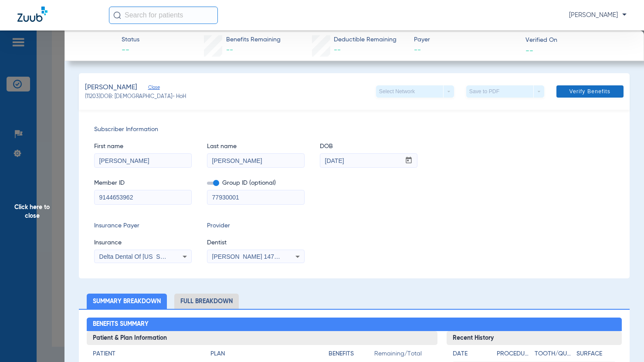 The image size is (644, 362). Describe the element at coordinates (589, 91) in the screenshot. I see `span: Verify Benefits` at that location.